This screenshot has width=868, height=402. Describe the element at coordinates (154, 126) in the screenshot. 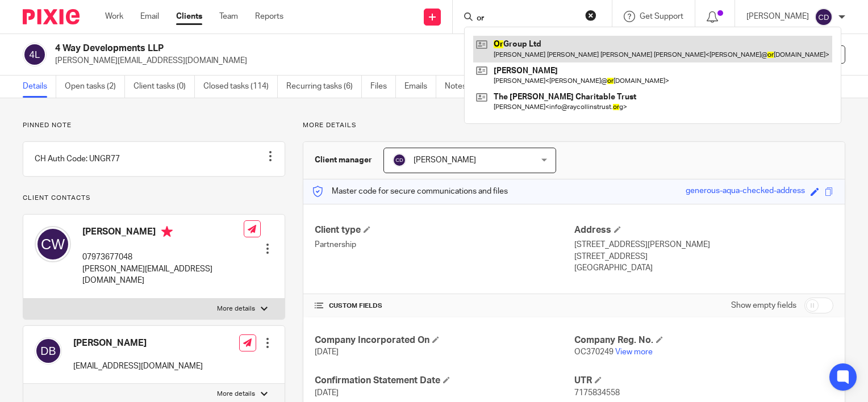

I see `p: Pinned note` at that location.